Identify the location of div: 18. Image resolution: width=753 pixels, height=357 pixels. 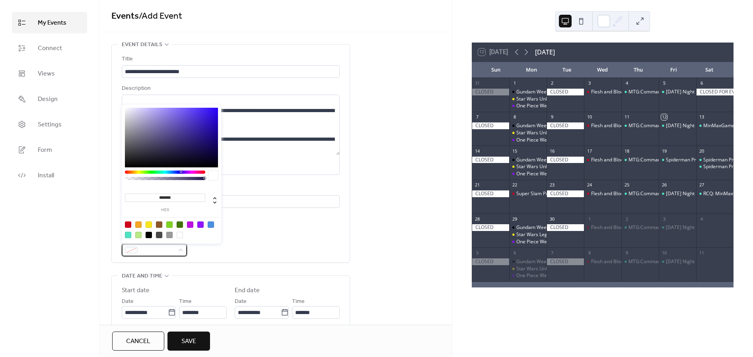
(627, 151).